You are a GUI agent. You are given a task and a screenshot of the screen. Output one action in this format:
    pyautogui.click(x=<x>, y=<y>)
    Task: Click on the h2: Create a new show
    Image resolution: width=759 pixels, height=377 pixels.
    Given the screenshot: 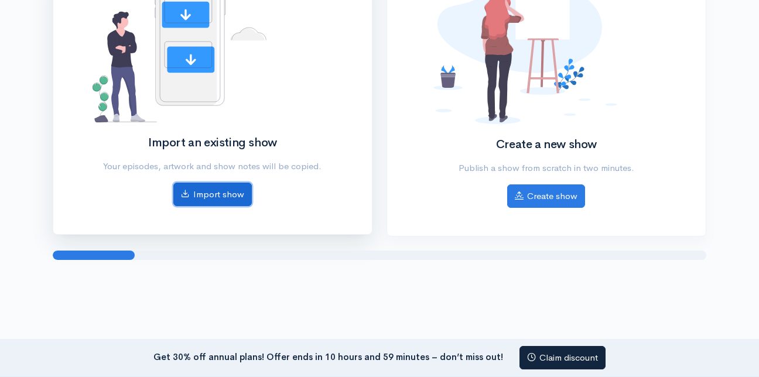 What is the action you would take?
    pyautogui.click(x=546, y=145)
    